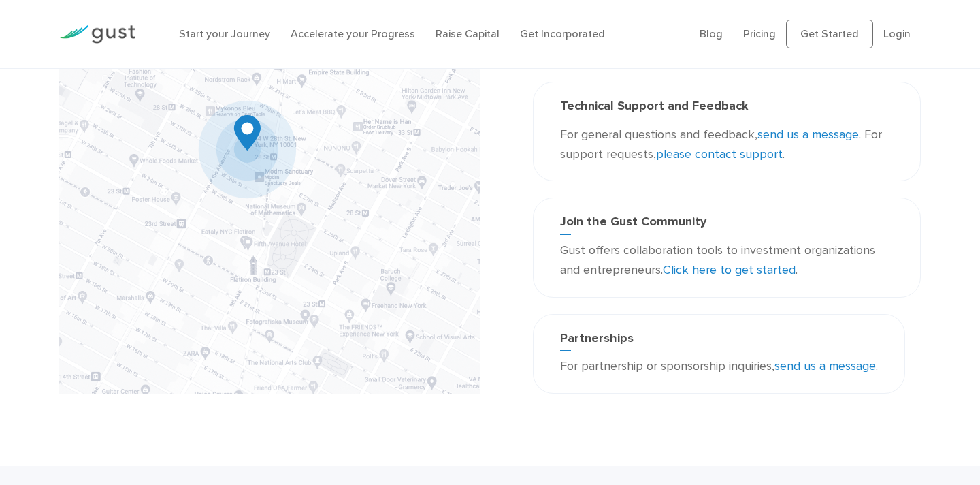 The height and width of the screenshot is (485, 980). I want to click on a: Start your Journey, so click(225, 33).